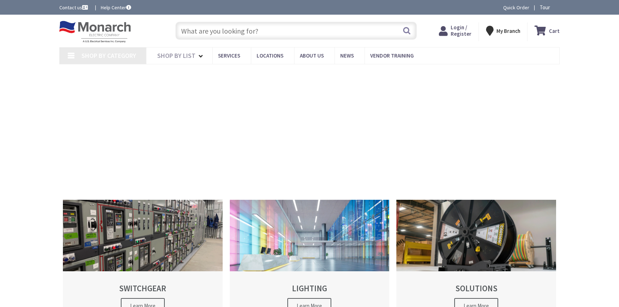  What do you see at coordinates (516, 8) in the screenshot?
I see `a: Quick Order` at bounding box center [516, 8].